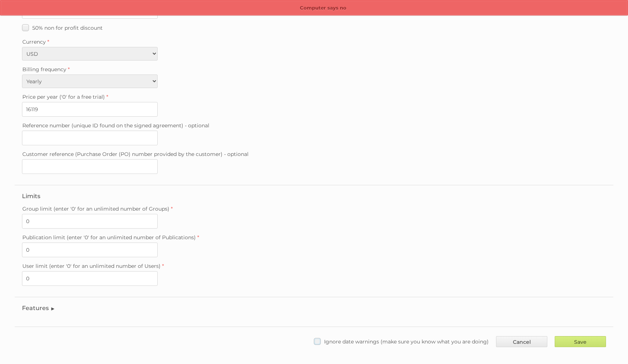 The image size is (628, 364). What do you see at coordinates (581, 341) in the screenshot?
I see `input: Save` at bounding box center [581, 341].